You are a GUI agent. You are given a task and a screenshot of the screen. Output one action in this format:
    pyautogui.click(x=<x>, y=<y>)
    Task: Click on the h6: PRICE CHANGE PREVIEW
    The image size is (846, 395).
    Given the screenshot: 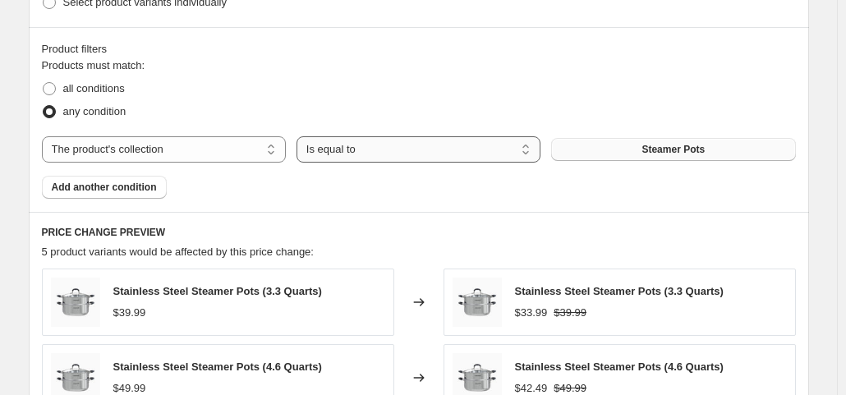 What is the action you would take?
    pyautogui.click(x=419, y=232)
    